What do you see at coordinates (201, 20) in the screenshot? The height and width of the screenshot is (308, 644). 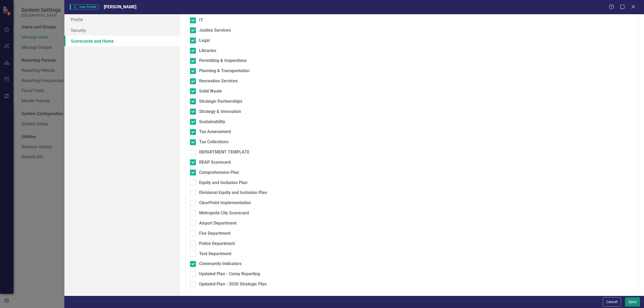 I see `div: IT` at bounding box center [201, 20].